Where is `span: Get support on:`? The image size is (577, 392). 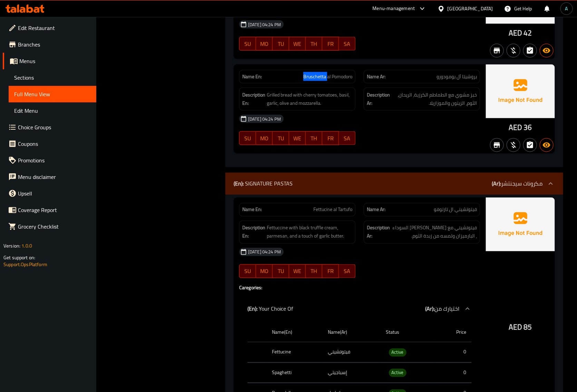 span: Get support on: is located at coordinates (19, 258).